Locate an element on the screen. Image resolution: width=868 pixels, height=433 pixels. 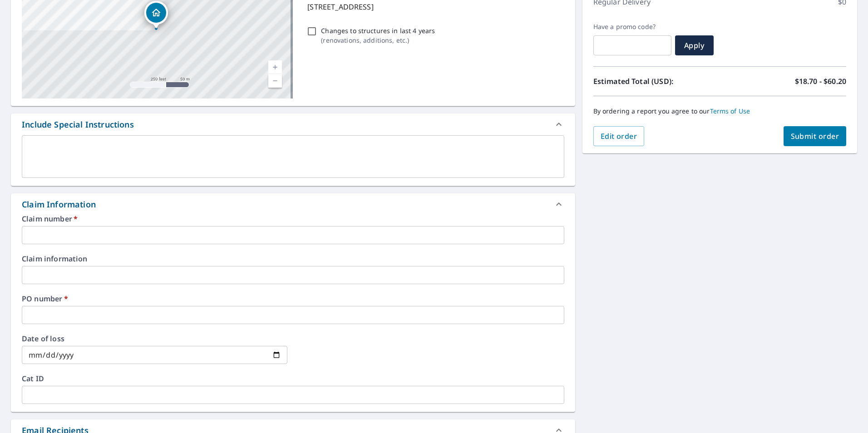
label: Date of loss is located at coordinates (154, 338).